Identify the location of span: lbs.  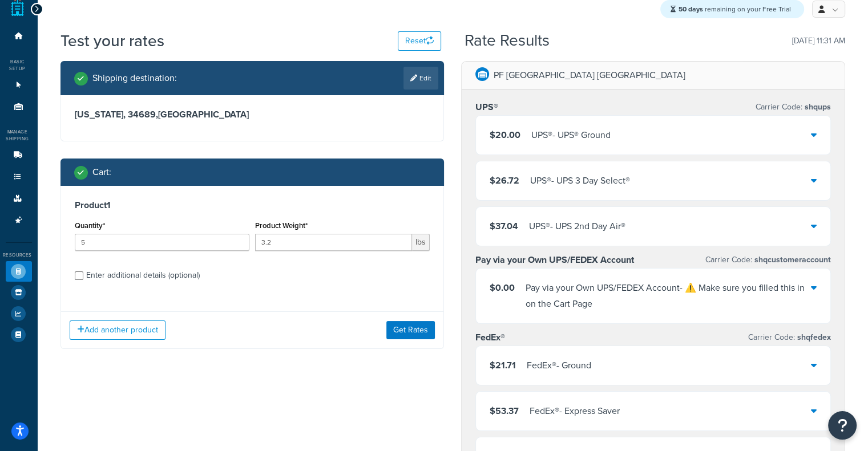
(421, 242).